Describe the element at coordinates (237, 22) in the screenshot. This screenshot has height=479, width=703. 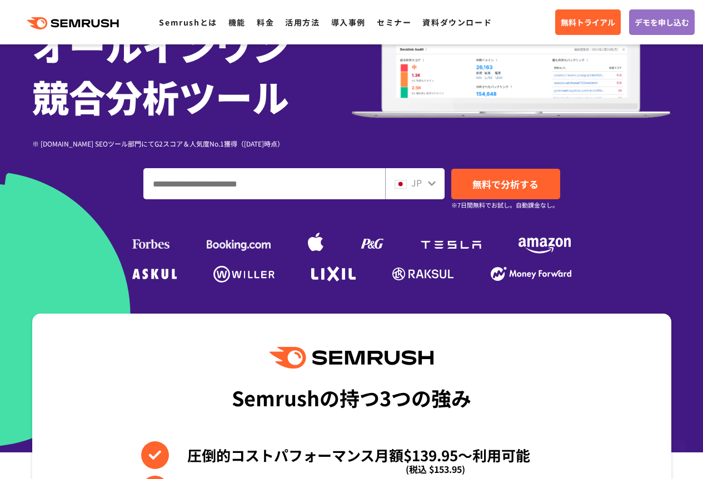
I see `a: 機能` at that location.